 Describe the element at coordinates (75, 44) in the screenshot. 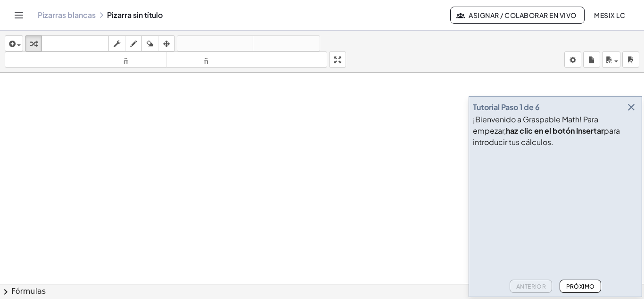

I see `font: teclado` at that location.